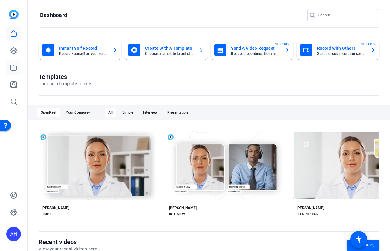 This screenshot has height=251, width=390. What do you see at coordinates (150, 113) in the screenshot?
I see `div: Interview` at bounding box center [150, 113].